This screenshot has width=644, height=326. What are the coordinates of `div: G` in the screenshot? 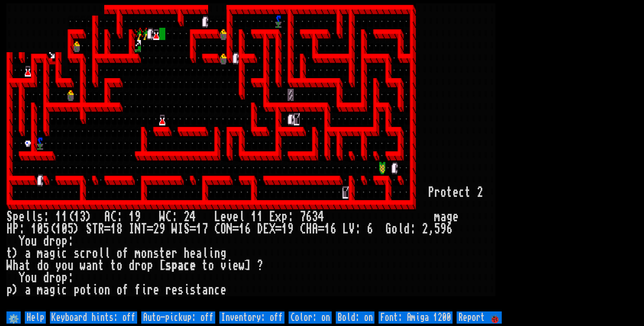 It's located at (389, 230).